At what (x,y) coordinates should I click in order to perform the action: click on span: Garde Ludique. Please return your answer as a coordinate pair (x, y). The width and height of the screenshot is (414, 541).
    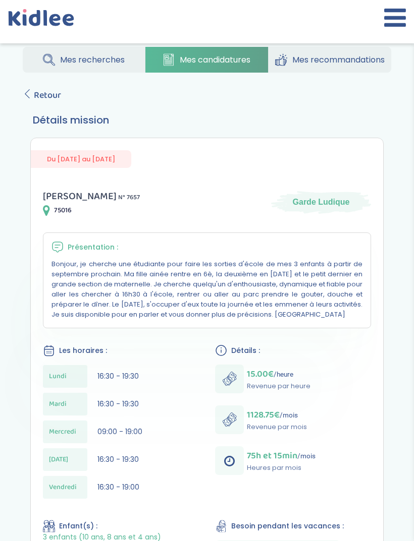
    Looking at the image, I should click on (321, 202).